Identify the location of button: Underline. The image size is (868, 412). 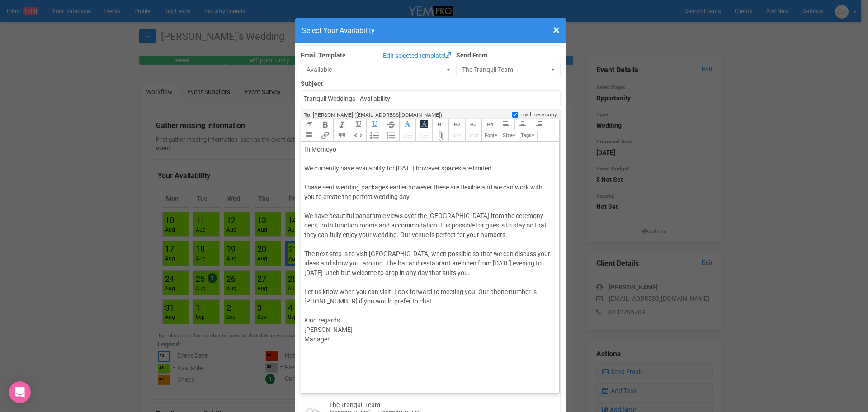
(358, 125).